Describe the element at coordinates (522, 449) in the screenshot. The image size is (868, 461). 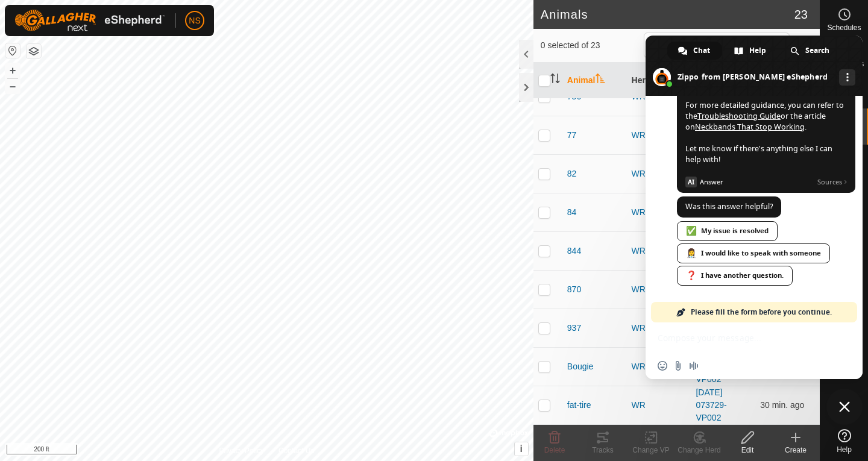
I see `span: i` at that location.